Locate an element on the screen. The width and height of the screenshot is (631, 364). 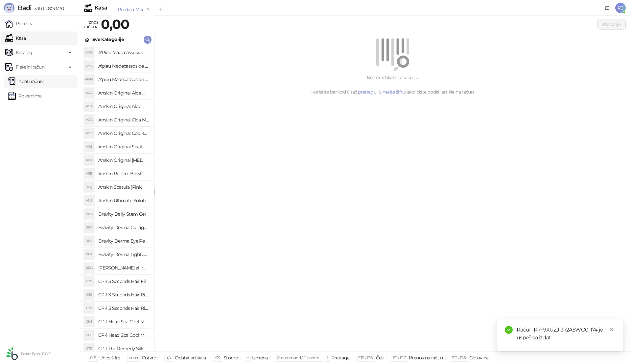
h4: CP-1 3 Seconds Hair Fill-up Waterpack is located at coordinates (124, 281).